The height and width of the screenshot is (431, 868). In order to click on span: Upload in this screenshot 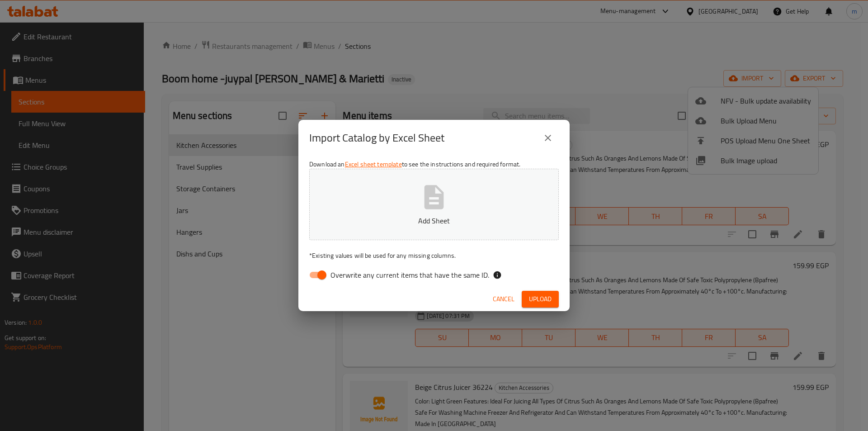, I will do `click(540, 299)`.